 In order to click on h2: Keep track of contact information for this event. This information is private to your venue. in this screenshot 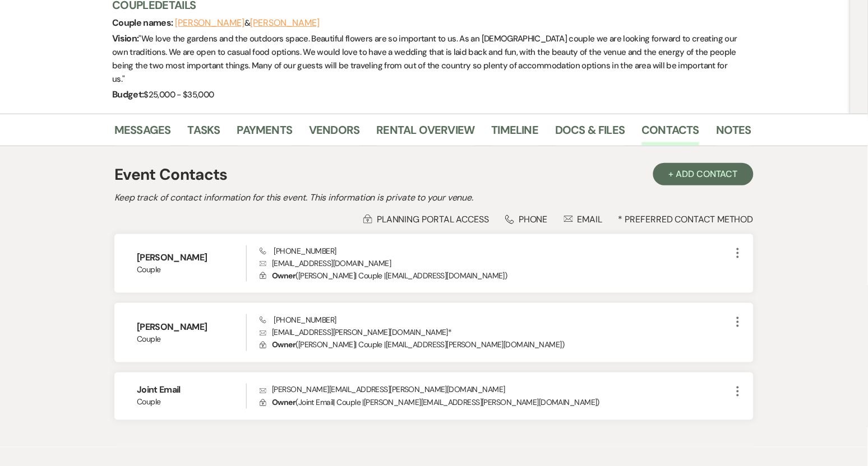, I will do `click(434, 198)`.